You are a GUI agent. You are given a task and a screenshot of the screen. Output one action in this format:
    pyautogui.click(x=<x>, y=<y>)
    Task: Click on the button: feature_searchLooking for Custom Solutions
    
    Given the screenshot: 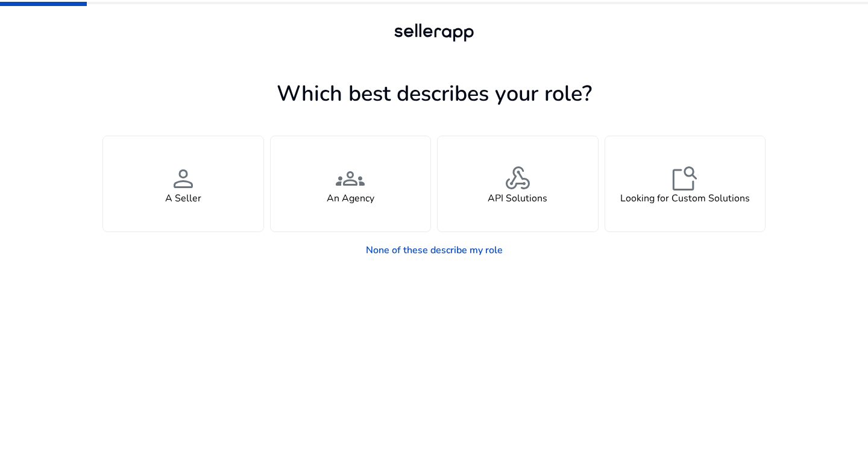 What is the action you would take?
    pyautogui.click(x=685, y=184)
    